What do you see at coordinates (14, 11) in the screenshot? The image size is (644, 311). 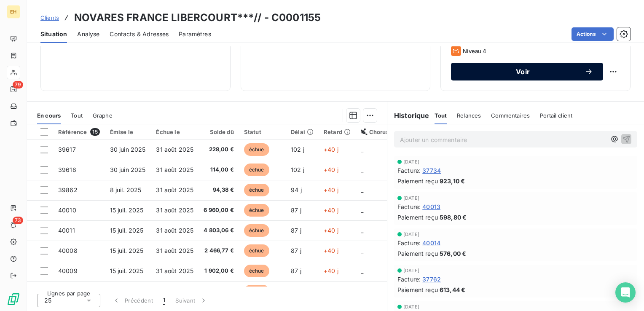 I see `div: EH` at bounding box center [14, 11].